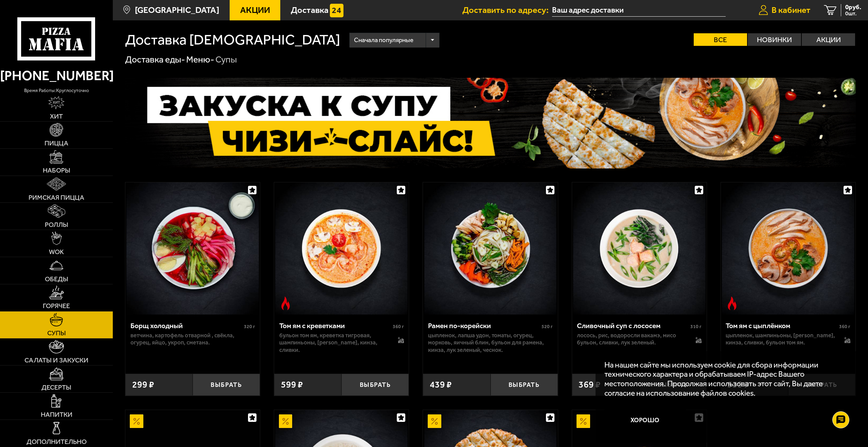 The height and width of the screenshot is (447, 868). What do you see at coordinates (56, 279) in the screenshot?
I see `span: Обеды` at bounding box center [56, 279].